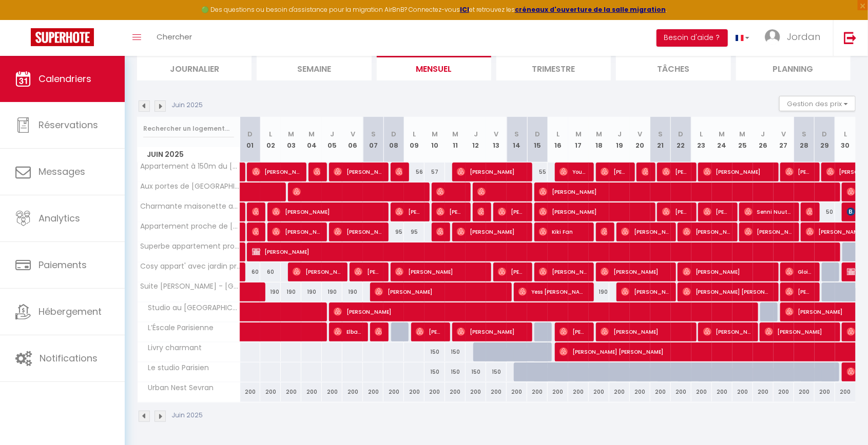 This screenshot has width=868, height=445. I want to click on th: 26, so click(763, 139).